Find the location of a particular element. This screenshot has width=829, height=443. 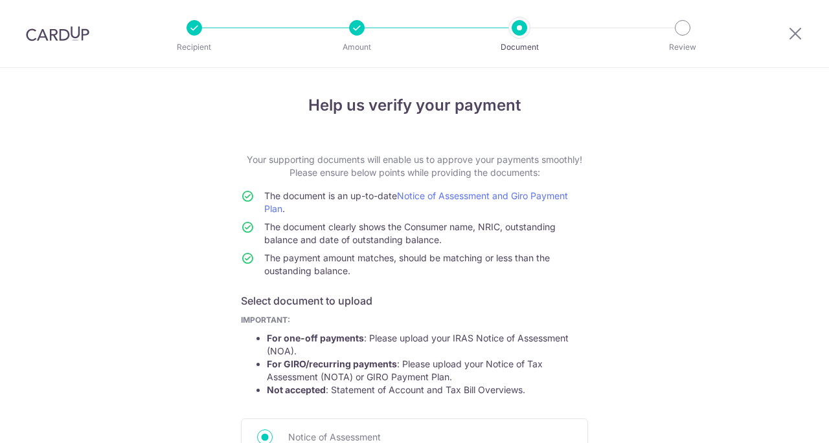

h4: Help us verify your payment is located at coordinates (414, 106).